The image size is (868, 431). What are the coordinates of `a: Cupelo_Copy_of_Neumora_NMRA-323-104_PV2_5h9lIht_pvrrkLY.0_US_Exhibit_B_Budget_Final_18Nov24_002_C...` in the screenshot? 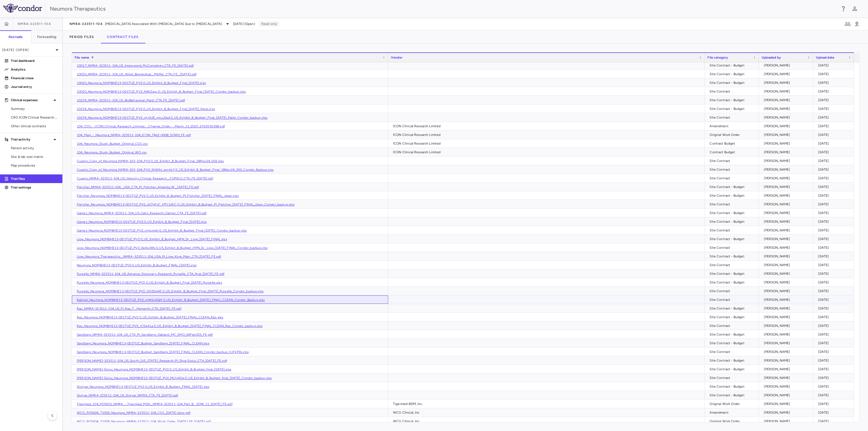 It's located at (175, 170).